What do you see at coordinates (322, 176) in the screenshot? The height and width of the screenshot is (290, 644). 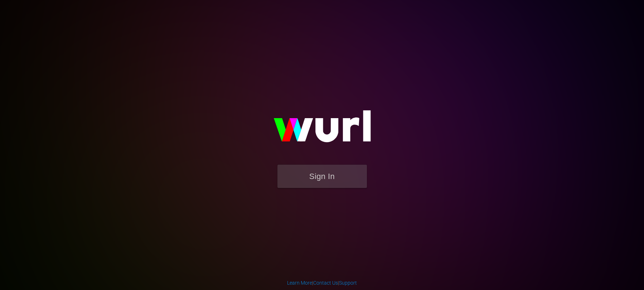 I see `button: Sign In` at bounding box center [322, 176].